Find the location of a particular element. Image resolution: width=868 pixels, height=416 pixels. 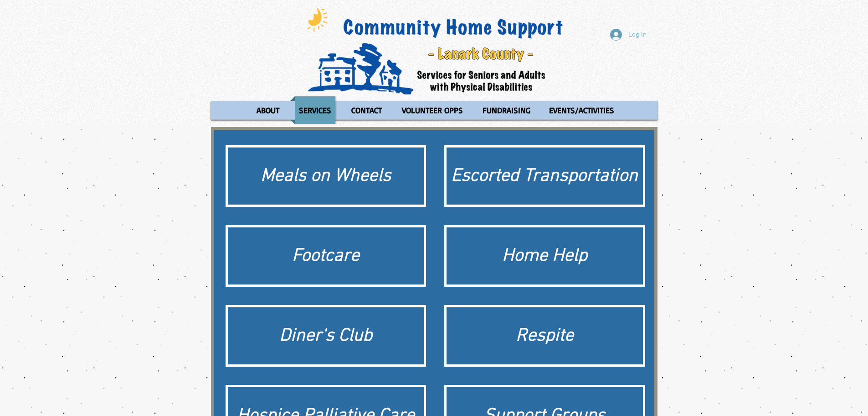

a: FUNDRAISING is located at coordinates (506, 110).